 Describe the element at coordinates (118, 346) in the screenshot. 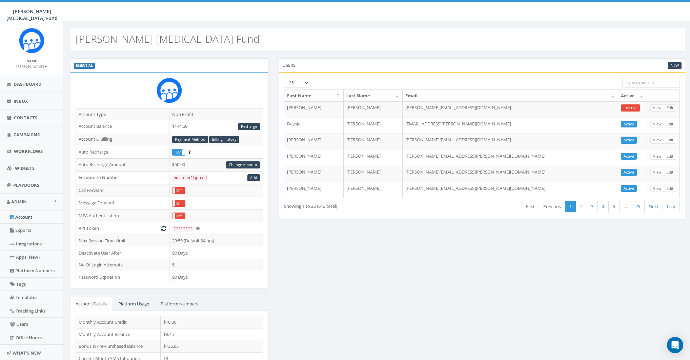

I see `td: Bonus & Pre-Purchased Balance` at that location.